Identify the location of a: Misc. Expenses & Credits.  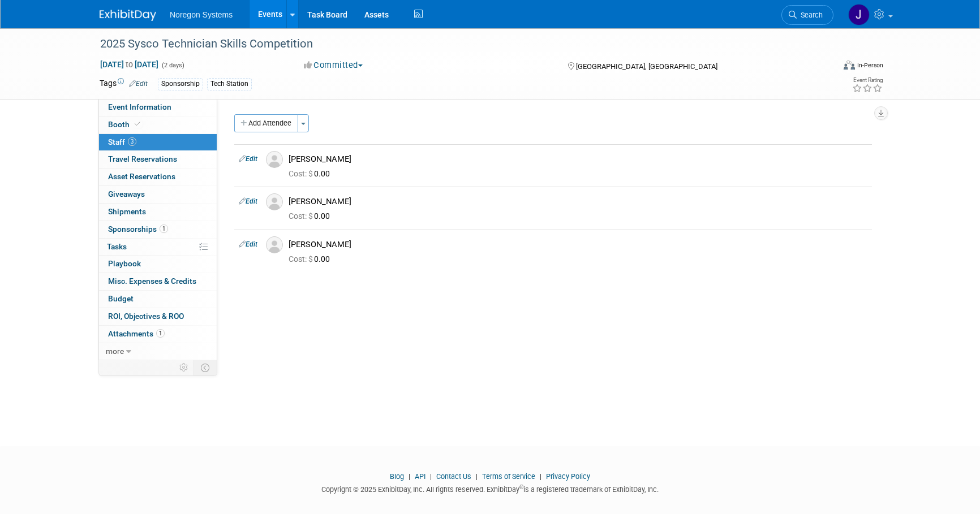
(158, 281).